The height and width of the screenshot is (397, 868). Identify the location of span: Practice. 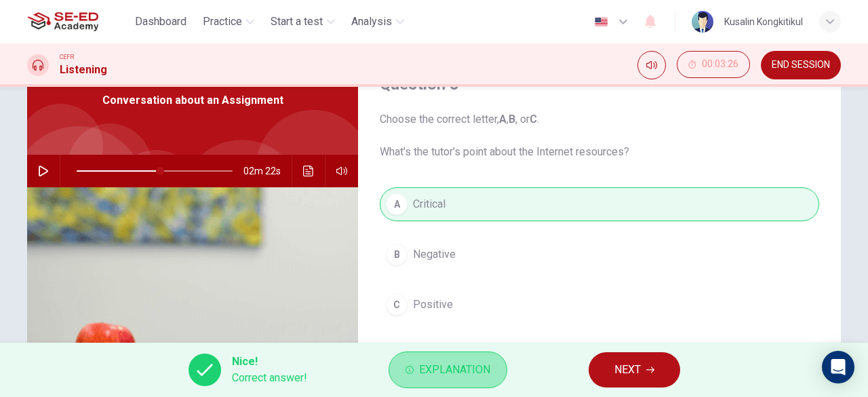
(223, 22).